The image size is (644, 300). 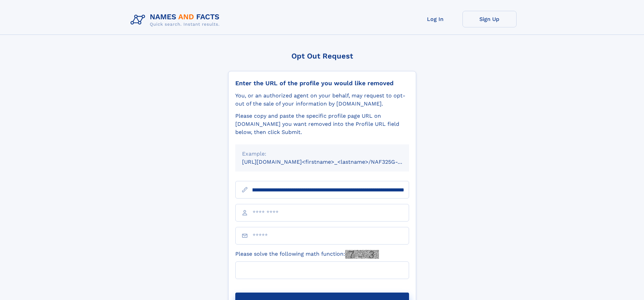 I want to click on a: Log In, so click(x=435, y=19).